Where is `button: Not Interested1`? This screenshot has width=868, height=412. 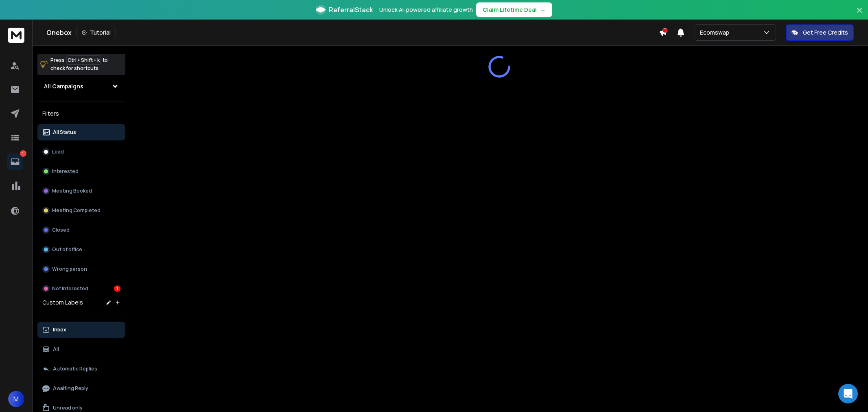 button: Not Interested1 is located at coordinates (82, 288).